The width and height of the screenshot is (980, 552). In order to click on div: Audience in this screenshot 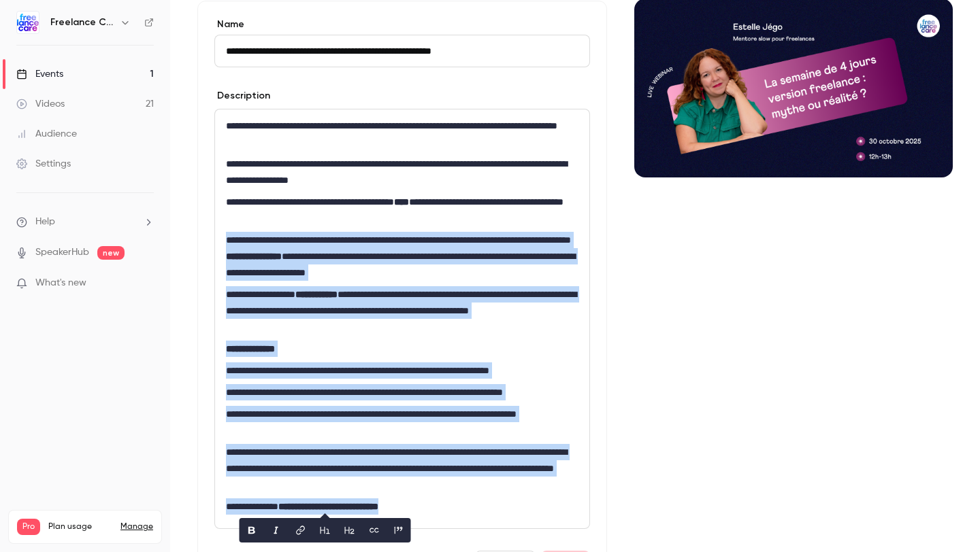, I will do `click(46, 134)`.